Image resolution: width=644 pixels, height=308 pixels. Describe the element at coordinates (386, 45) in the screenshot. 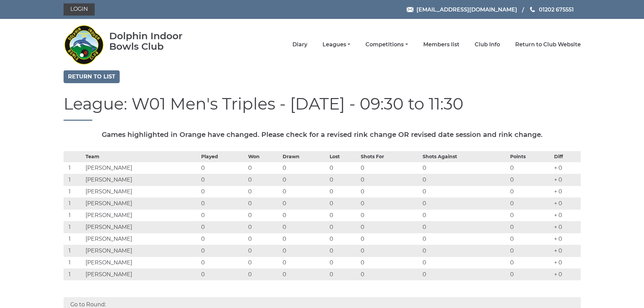

I see `a: Competitions` at that location.